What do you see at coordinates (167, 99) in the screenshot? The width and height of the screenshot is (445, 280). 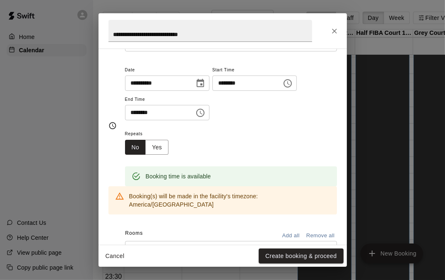 I see `span: End Time` at bounding box center [167, 99].